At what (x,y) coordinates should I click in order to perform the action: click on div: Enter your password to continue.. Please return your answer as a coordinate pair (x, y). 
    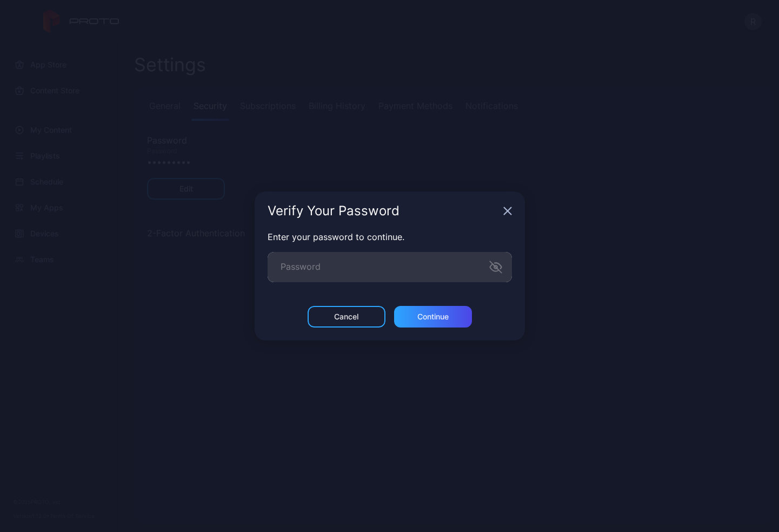
    Looking at the image, I should click on (390, 237).